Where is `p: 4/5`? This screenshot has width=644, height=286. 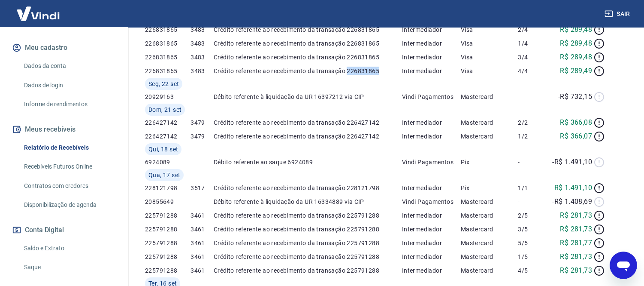
p: 4/5 is located at coordinates (532, 270).